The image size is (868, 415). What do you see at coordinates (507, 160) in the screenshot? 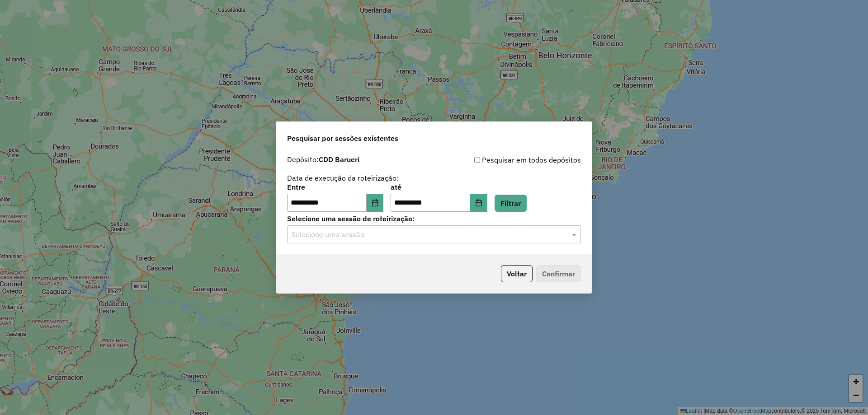
I see `div: Pesquisar em todos depósitos` at bounding box center [507, 160].